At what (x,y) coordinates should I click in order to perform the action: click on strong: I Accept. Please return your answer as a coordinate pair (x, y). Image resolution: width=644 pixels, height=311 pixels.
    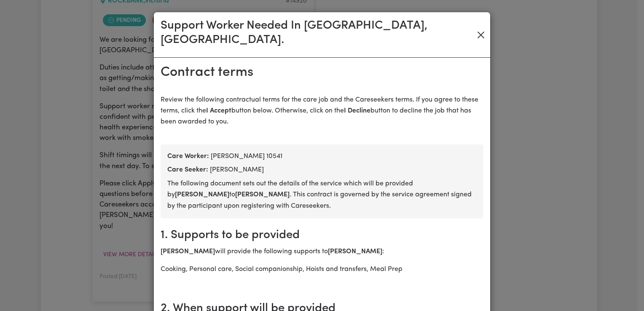
    Looking at the image, I should click on (219, 111).